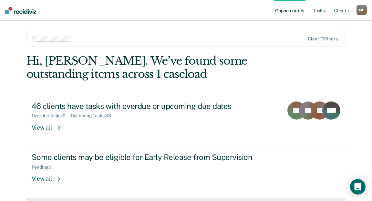  Describe the element at coordinates (322, 39) in the screenshot. I see `div: Clear officers` at that location.